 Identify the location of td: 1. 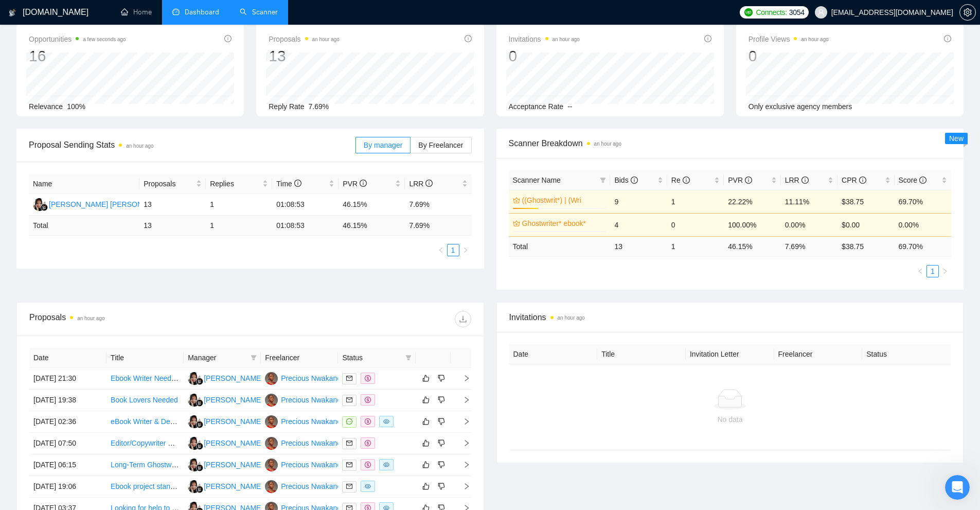
(239, 205).